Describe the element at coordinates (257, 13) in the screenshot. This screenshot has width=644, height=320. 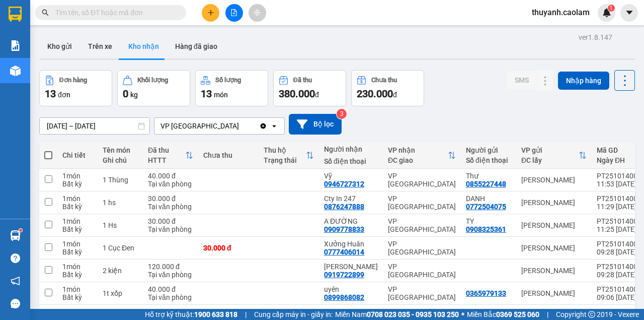
I see `button: aim` at that location.